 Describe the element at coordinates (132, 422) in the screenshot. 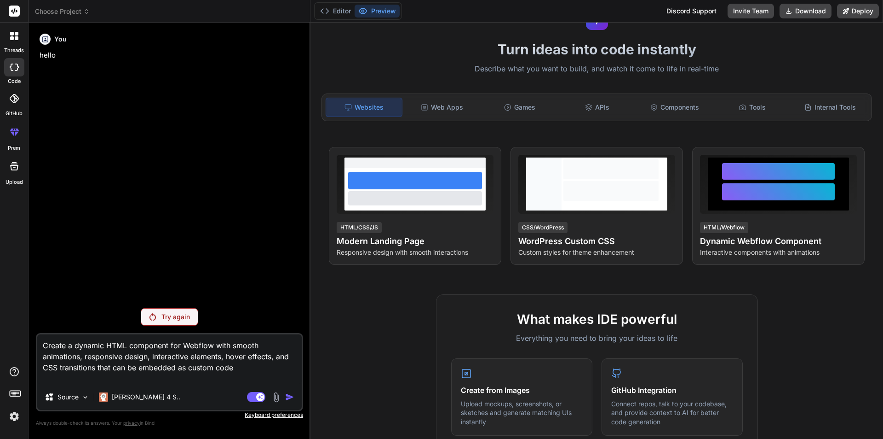

I see `span: privacy` at that location.